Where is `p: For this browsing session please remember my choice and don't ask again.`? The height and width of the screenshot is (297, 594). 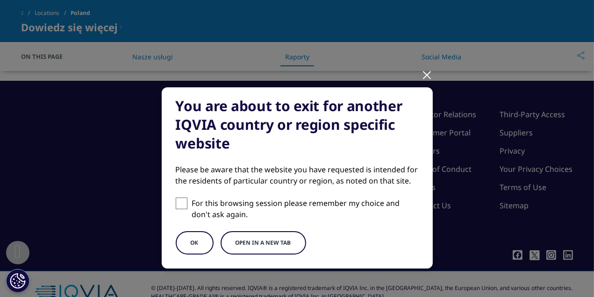 p: For this browsing session please remember my choice and don't ask again. is located at coordinates (305, 209).